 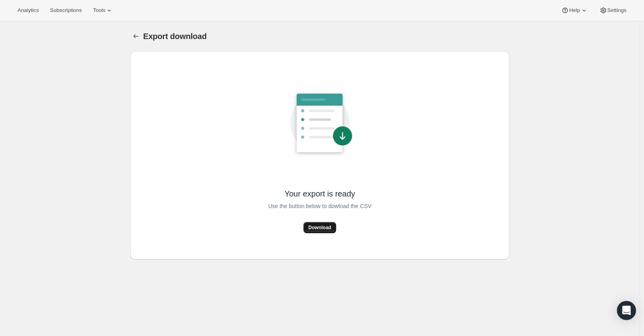 I want to click on span: Help, so click(x=574, y=10).